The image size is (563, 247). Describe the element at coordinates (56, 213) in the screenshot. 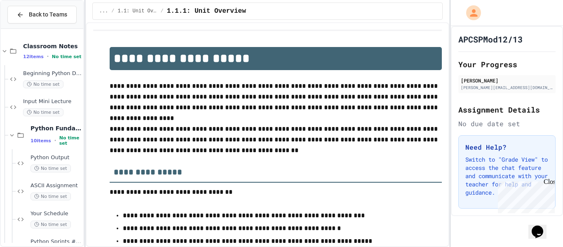

I see `span: Your Schedule` at that location.